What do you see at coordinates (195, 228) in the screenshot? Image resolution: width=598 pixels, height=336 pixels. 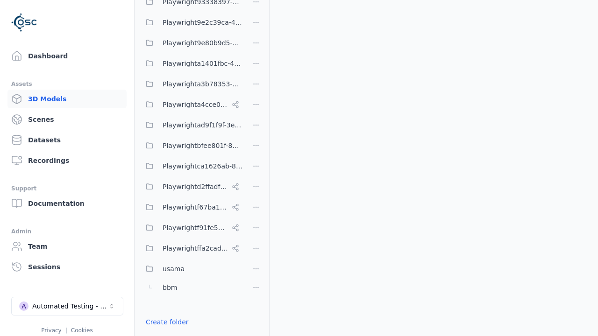 I see `span: Playwrightf91fe523-dd75-44f3-a953-451f6070cb42` at bounding box center [195, 228].